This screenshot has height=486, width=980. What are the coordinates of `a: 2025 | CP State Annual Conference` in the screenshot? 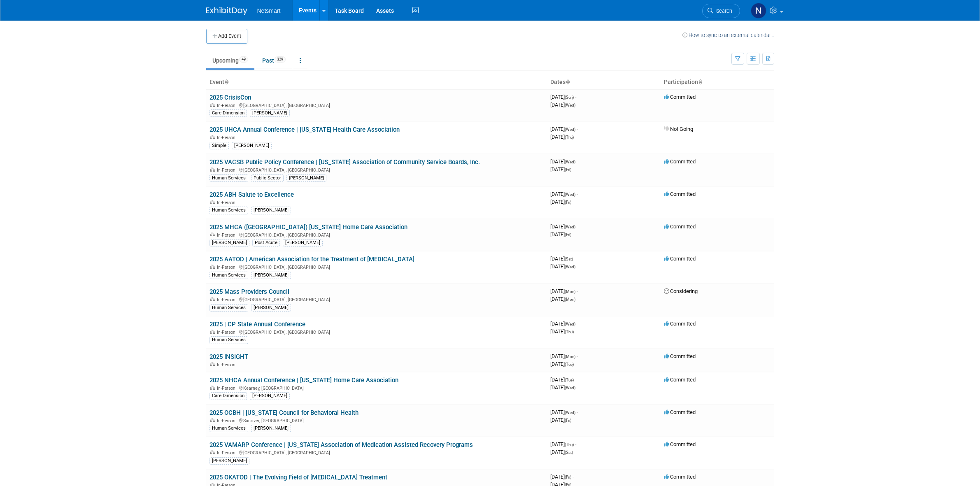 It's located at (257, 324).